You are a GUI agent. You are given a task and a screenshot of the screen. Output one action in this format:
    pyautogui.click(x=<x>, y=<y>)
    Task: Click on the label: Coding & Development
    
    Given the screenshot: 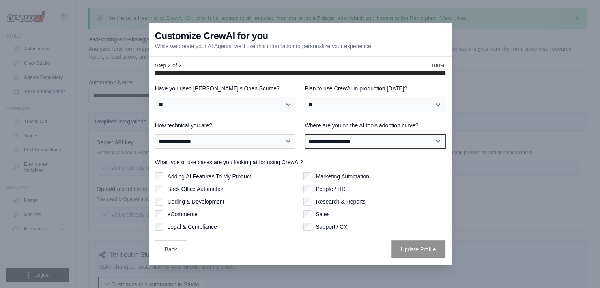 What is the action you would take?
    pyautogui.click(x=196, y=202)
    